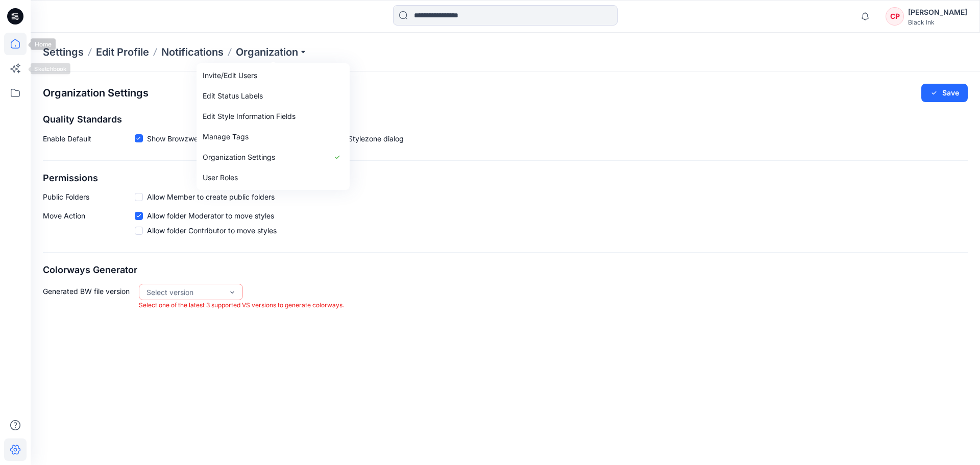 The width and height of the screenshot is (980, 465). Describe the element at coordinates (210, 215) in the screenshot. I see `span: Allow folder Moderator to move styles` at that location.